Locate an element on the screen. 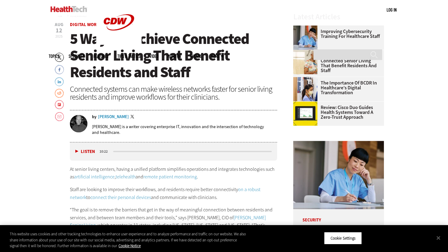  img: Brian Horowitz is located at coordinates (79, 123).